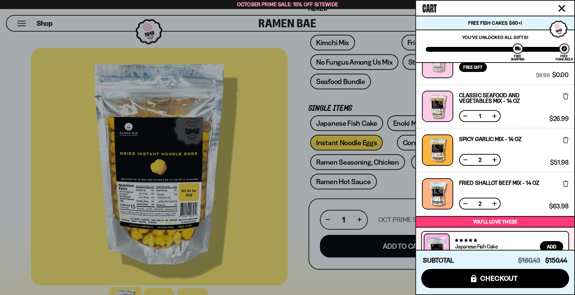 The width and height of the screenshot is (575, 295). What do you see at coordinates (559, 206) in the screenshot?
I see `span: $63.98` at bounding box center [559, 206].